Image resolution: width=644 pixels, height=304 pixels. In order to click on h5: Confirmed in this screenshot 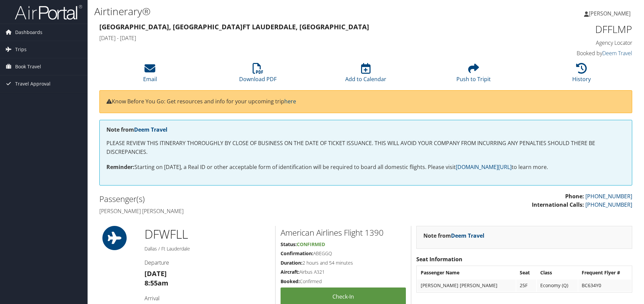, I will do `click(343, 282)`.